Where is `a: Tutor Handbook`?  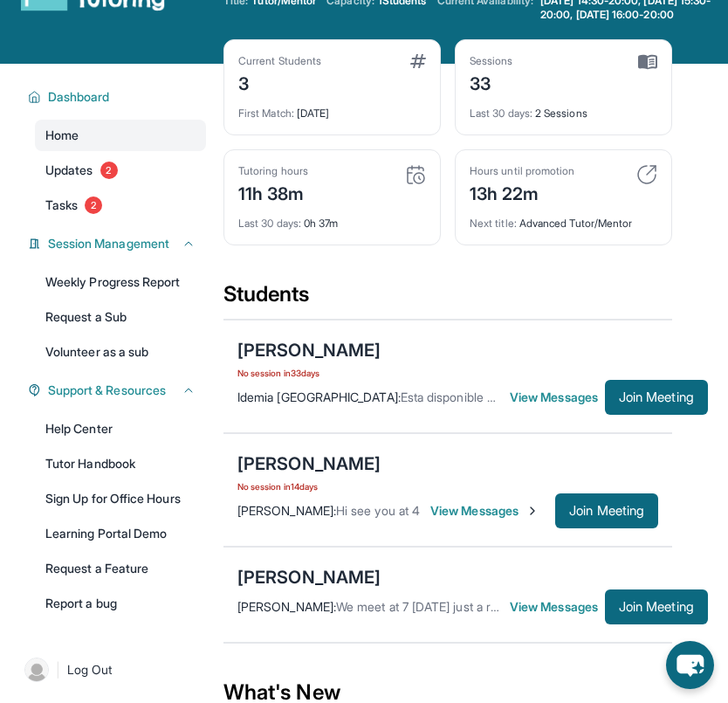 a: Tutor Handbook is located at coordinates (121, 463).